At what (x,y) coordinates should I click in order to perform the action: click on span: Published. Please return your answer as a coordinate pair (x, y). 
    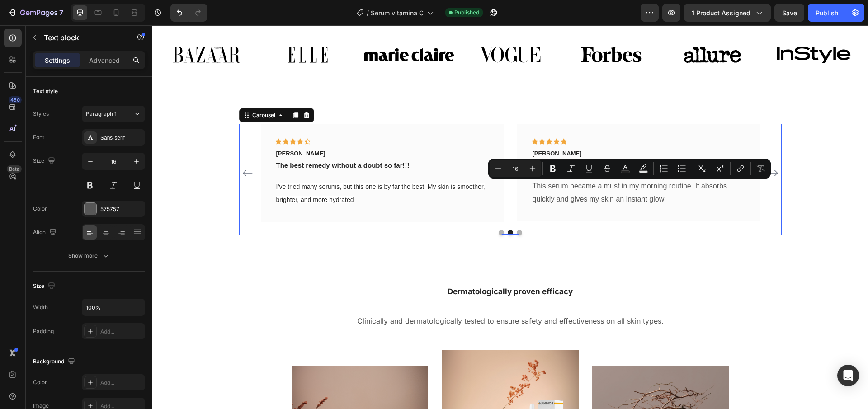
    Looking at the image, I should click on (467, 13).